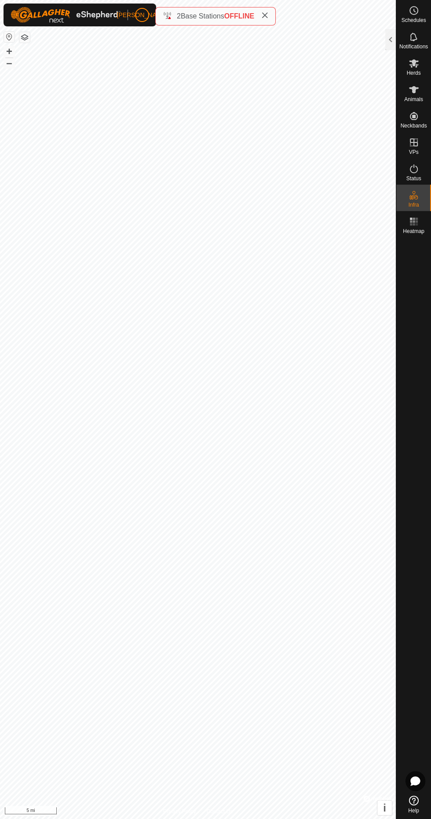 The image size is (431, 819). I want to click on span: 2, so click(178, 16).